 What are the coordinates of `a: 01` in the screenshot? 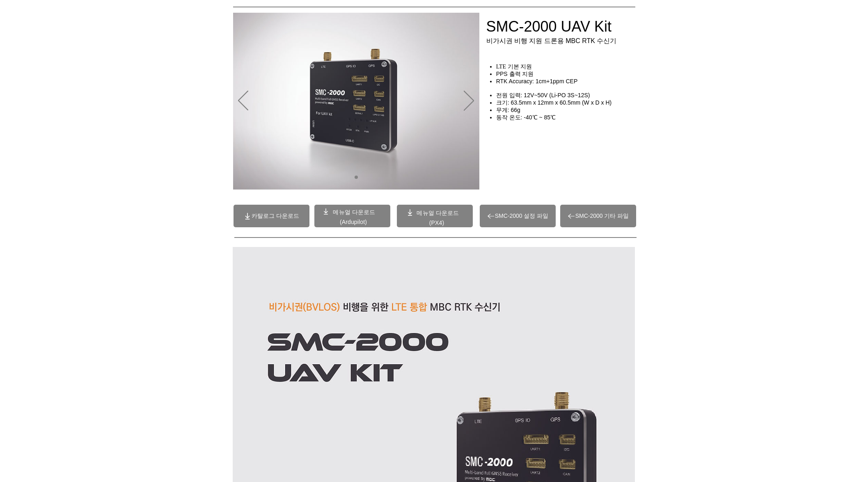 It's located at (356, 177).